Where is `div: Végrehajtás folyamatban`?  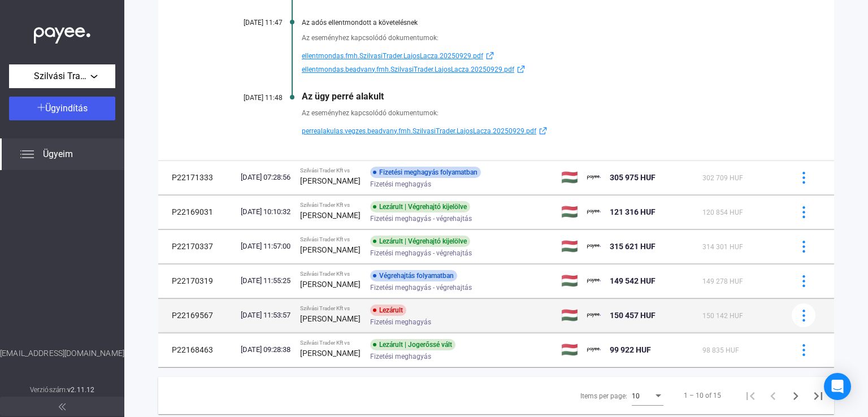 div: Végrehajtás folyamatban is located at coordinates (413, 276).